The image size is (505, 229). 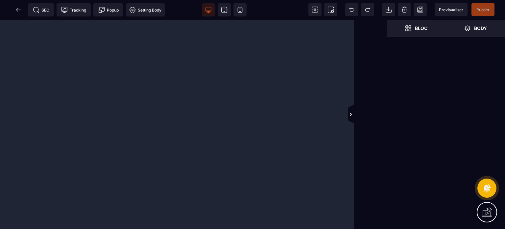 What do you see at coordinates (451, 10) in the screenshot?
I see `span: Preview` at bounding box center [451, 10].